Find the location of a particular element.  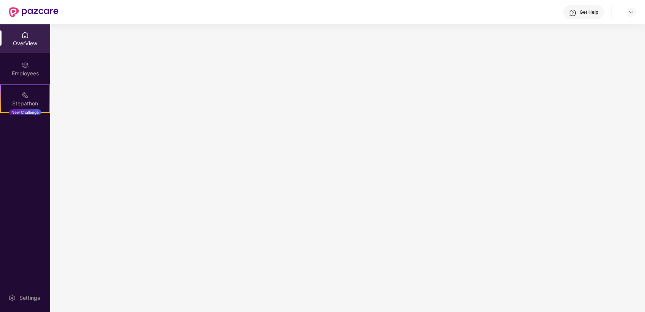

div: New Challenge is located at coordinates (25, 112).